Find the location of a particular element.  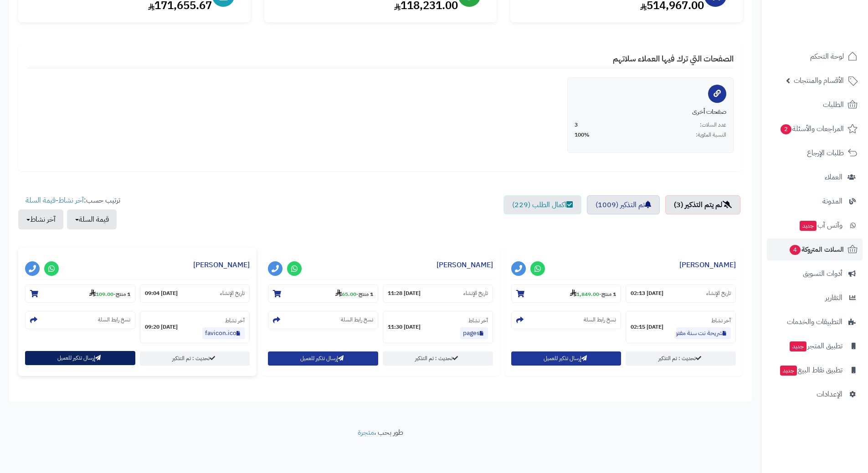

div: صفحات أخرى is located at coordinates (650, 112).